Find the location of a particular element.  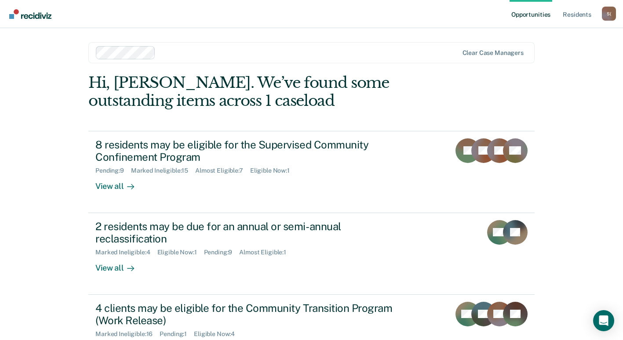

div: Marked Ineligible : 16 is located at coordinates (127, 334).